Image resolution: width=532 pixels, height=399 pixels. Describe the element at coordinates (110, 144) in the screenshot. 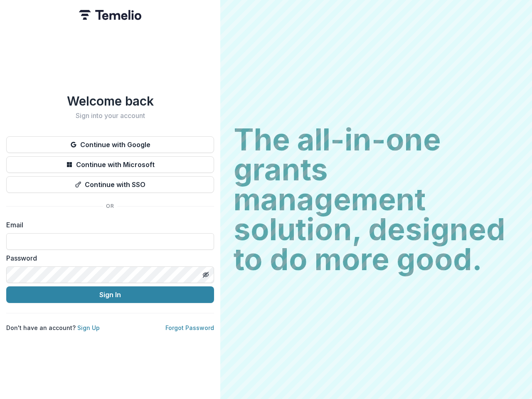

I see `button: Continue with Google` at that location.